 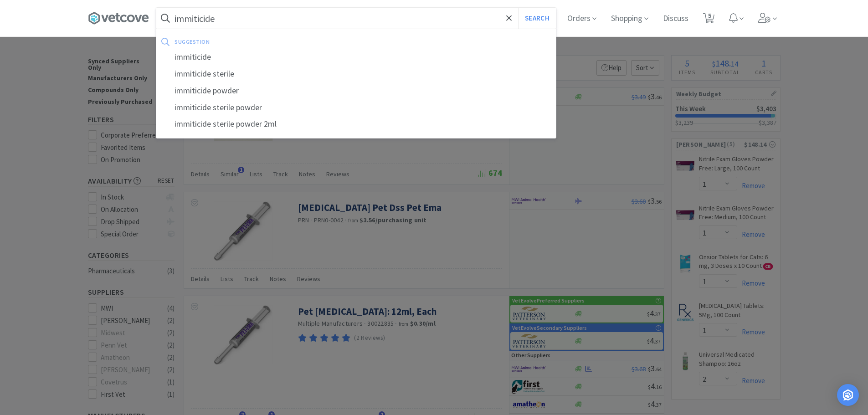 I want to click on div: suggestion, so click(x=277, y=42).